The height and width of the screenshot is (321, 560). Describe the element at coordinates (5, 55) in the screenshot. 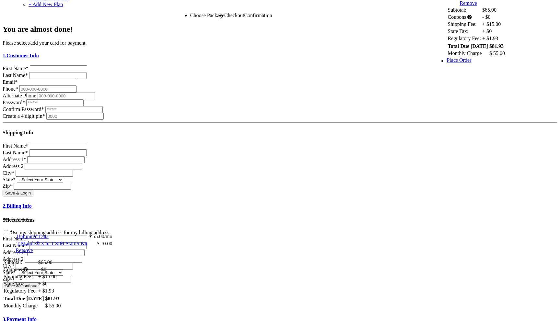

I see `span: 1.` at that location.